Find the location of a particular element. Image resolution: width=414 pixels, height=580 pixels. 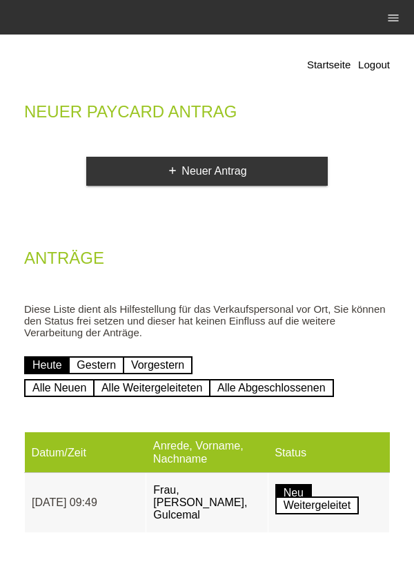

th: Anrede, Vorname, Nachname is located at coordinates (207, 452).